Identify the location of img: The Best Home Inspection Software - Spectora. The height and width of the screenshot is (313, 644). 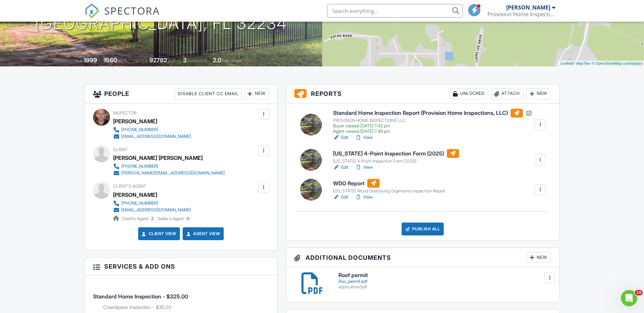
(92, 11).